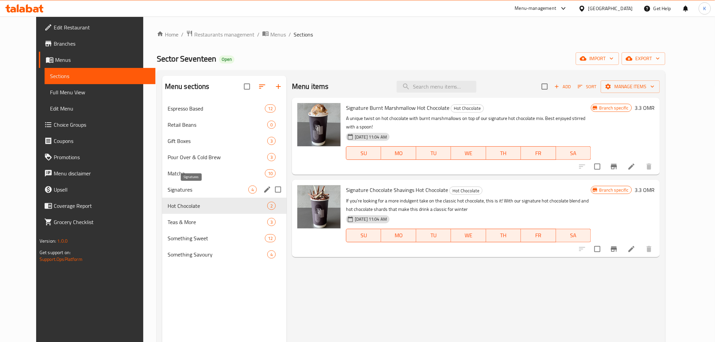  Describe the element at coordinates (102, 141) in the screenshot. I see `span: Coupons` at that location.